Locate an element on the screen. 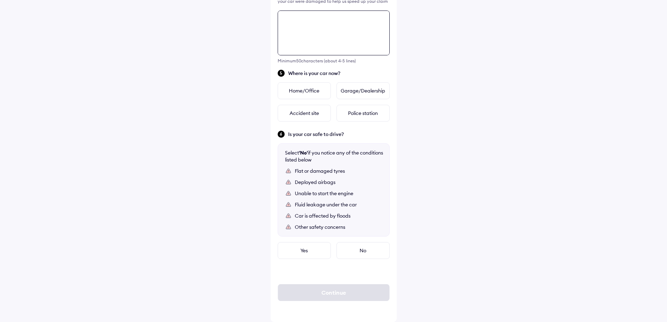 Image resolution: width=667 pixels, height=322 pixels. div: Other safety concerns is located at coordinates (338, 227).